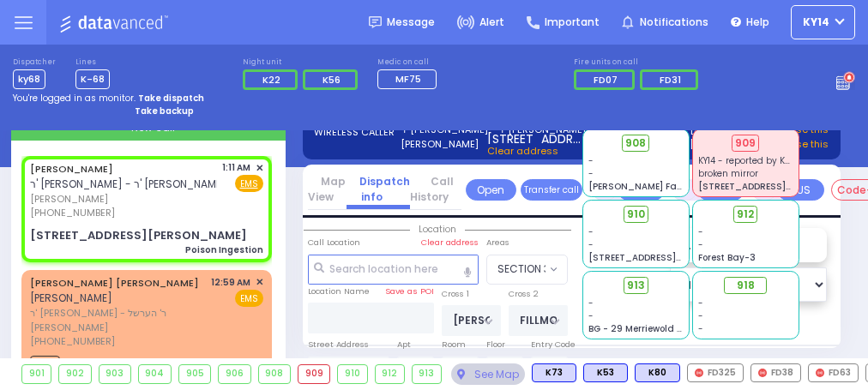 The width and height of the screenshot is (868, 390). Describe the element at coordinates (116, 23) in the screenshot. I see `img: Logo` at that location.